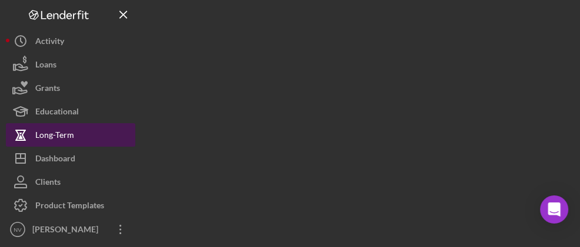 The height and width of the screenshot is (247, 580). Describe the element at coordinates (55, 136) in the screenshot. I see `div: Long-Term` at that location.